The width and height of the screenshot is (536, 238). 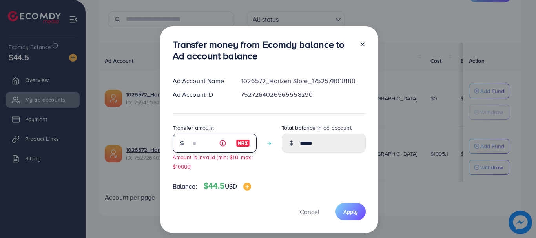 What do you see at coordinates (350, 211) in the screenshot?
I see `button: Apply` at bounding box center [350, 211].